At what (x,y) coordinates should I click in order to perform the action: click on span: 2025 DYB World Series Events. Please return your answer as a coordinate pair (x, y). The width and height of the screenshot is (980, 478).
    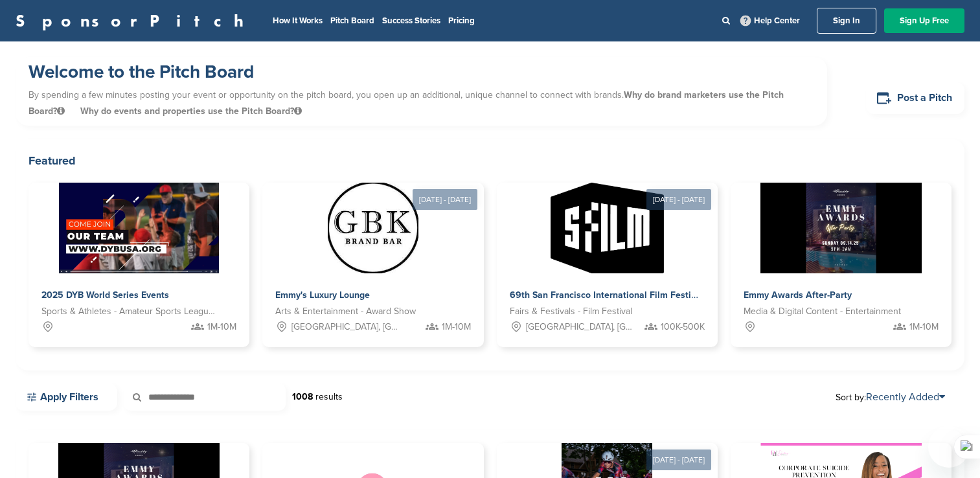
    Looking at the image, I should click on (105, 295).